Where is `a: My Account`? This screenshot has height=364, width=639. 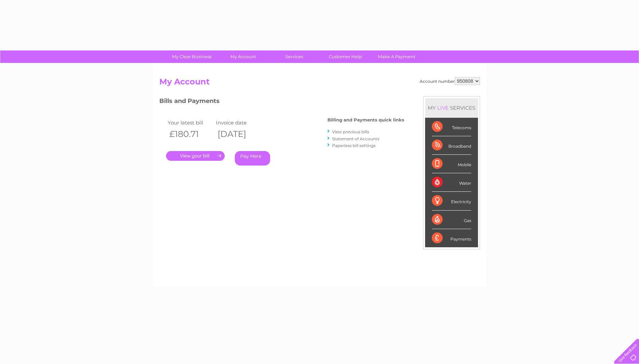 a: My Account is located at coordinates (243, 57).